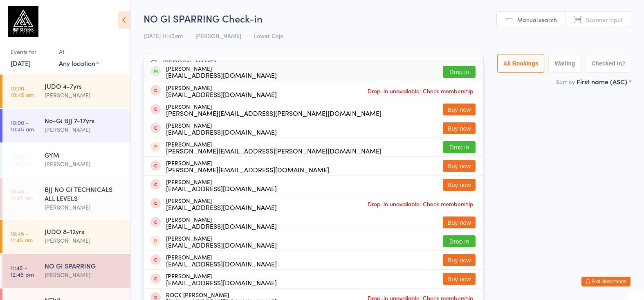  What do you see at coordinates (31, 52) in the screenshot?
I see `div: Events for` at bounding box center [31, 52].